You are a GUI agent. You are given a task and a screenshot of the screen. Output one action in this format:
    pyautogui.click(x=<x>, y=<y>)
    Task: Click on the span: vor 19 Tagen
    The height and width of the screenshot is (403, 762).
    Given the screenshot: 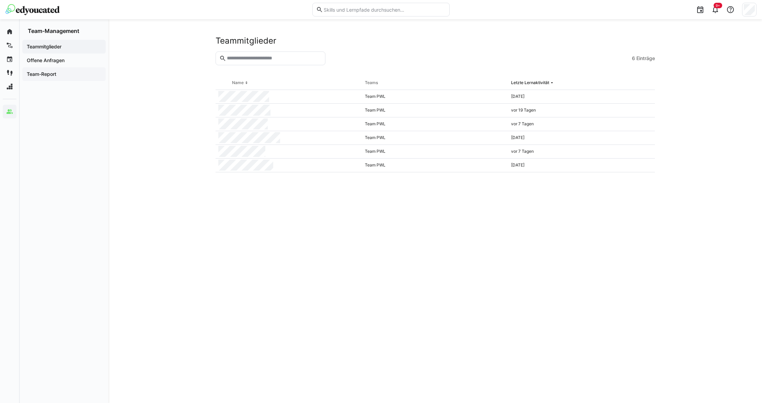 What is the action you would take?
    pyautogui.click(x=523, y=110)
    